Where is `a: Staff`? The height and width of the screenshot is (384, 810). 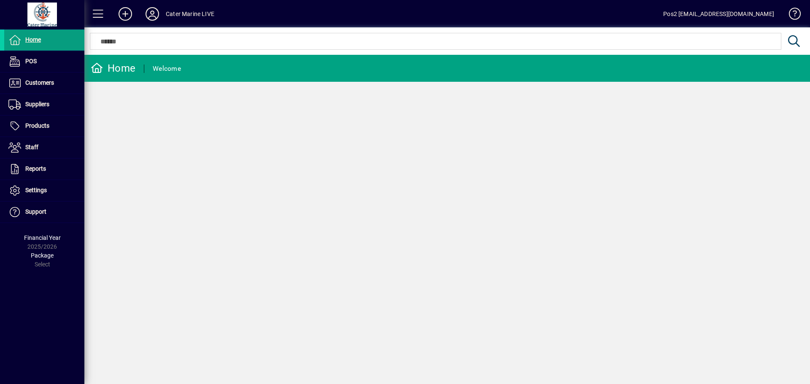 a: Staff is located at coordinates (44, 148).